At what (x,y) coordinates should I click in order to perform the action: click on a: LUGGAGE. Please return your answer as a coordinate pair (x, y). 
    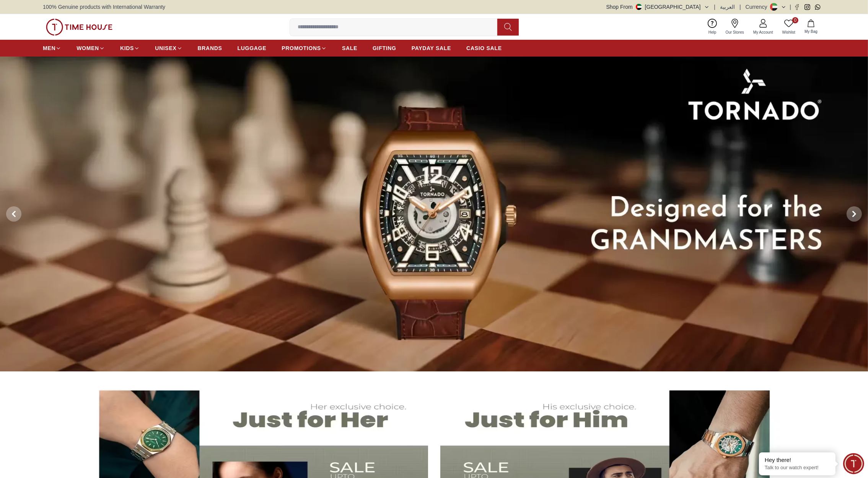
    Looking at the image, I should click on (252, 48).